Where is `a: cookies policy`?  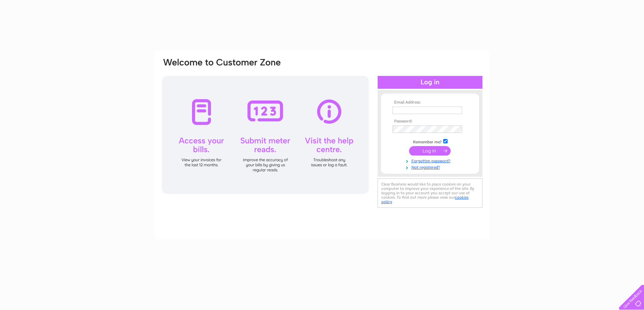
a: cookies policy is located at coordinates (425, 199).